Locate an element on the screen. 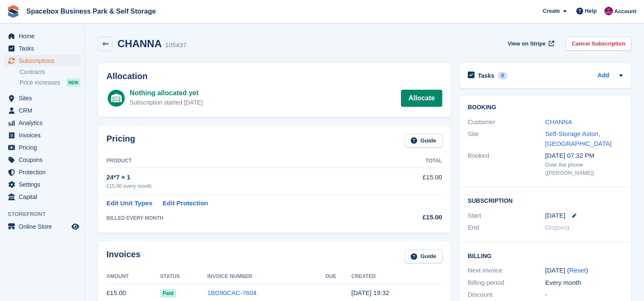  time: 2025-09-01 00:00:00 UTC is located at coordinates (556, 215).